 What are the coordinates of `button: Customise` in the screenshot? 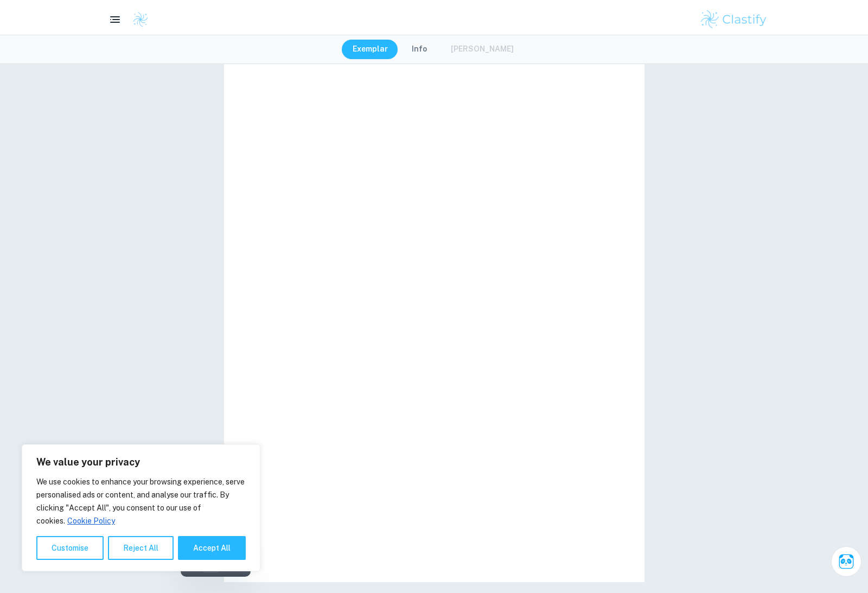 It's located at (70, 548).